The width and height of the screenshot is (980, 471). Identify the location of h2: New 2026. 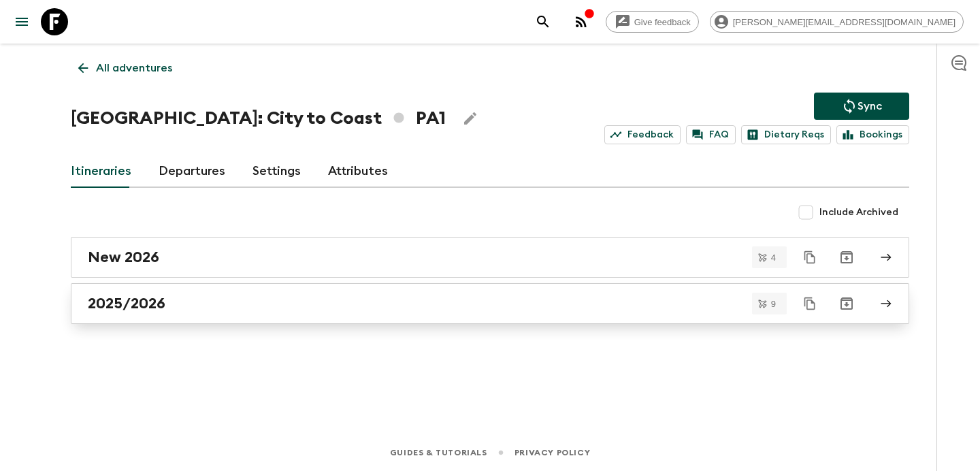
(123, 258).